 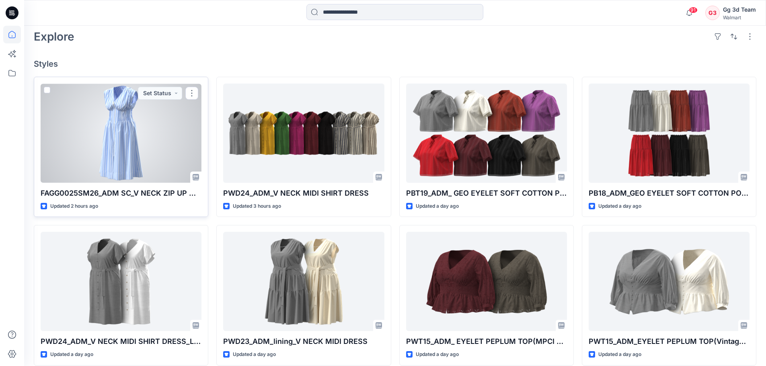 What do you see at coordinates (74, 206) in the screenshot?
I see `p: Updated 2 hours ago` at bounding box center [74, 206].